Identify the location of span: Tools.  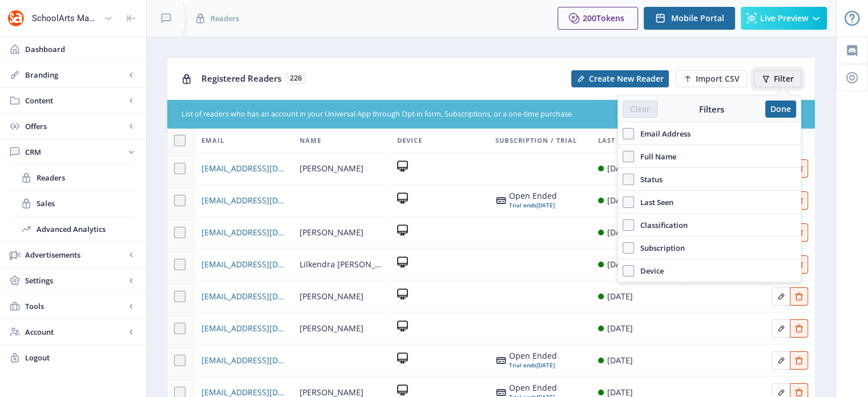
(75, 306).